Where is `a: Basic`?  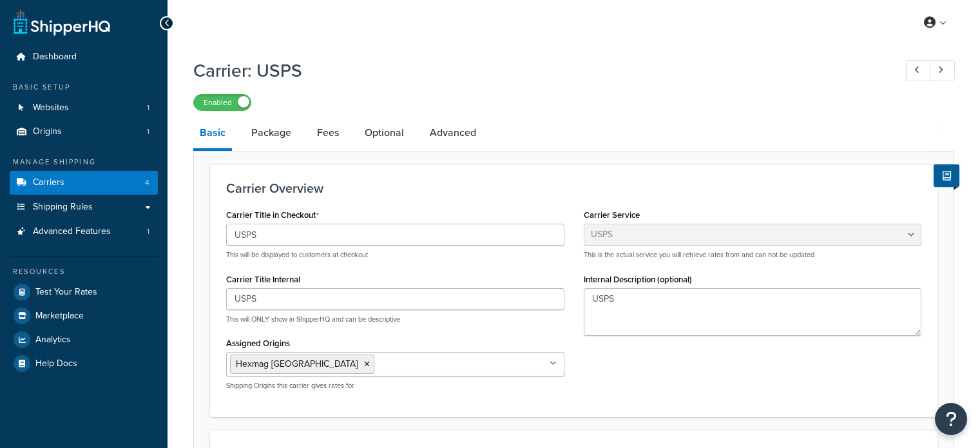
a: Basic is located at coordinates (213, 134).